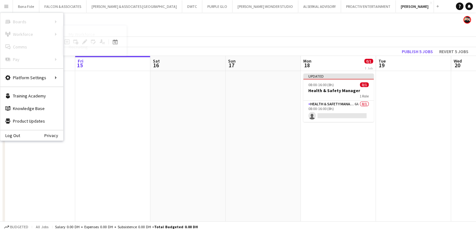 The width and height of the screenshot is (476, 232). Describe the element at coordinates (339, 76) in the screenshot. I see `div: Updated` at that location.